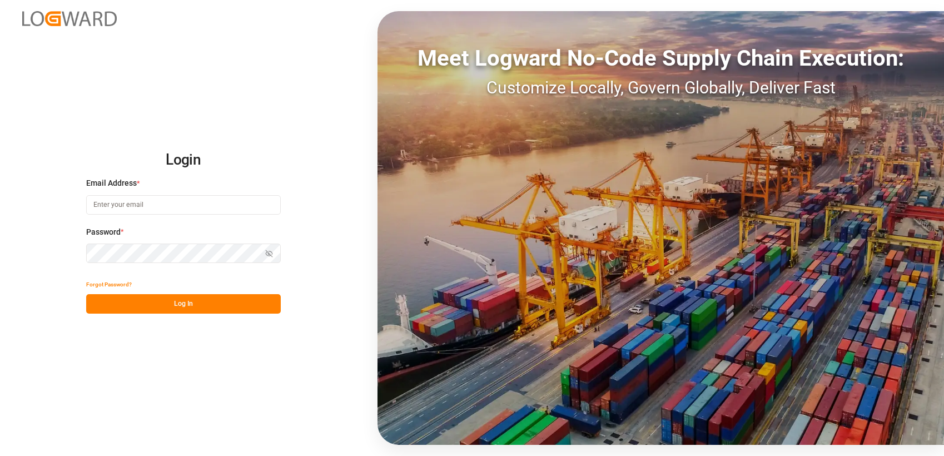  What do you see at coordinates (111, 183) in the screenshot?
I see `span: Email Address` at bounding box center [111, 183].